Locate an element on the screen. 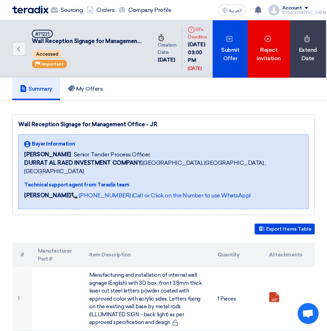 This screenshot has width=327, height=331. span: Wall Reception Signage for Management Office - JR is located at coordinates (88, 41).